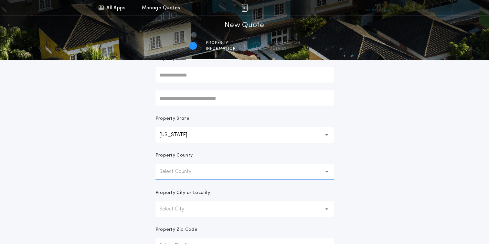  What do you see at coordinates (221, 49) in the screenshot?
I see `span: information` at bounding box center [221, 49].